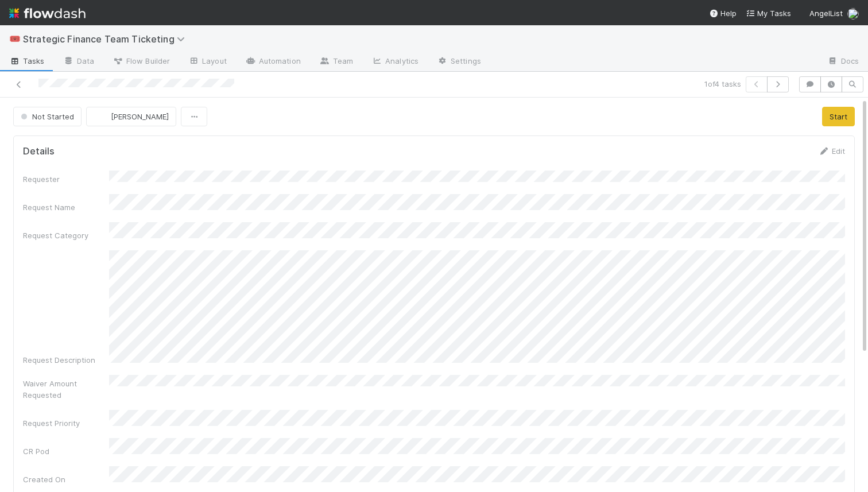  I want to click on a: Data, so click(79, 62).